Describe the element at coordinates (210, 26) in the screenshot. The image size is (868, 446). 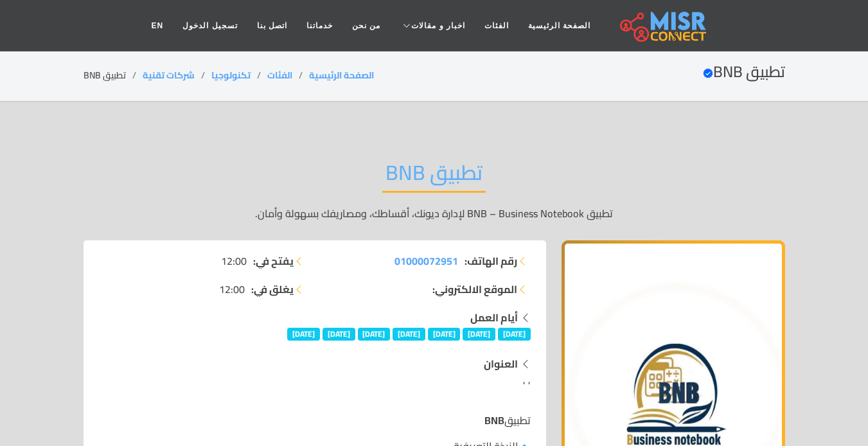
I see `a: تسجيل الدخول` at that location.